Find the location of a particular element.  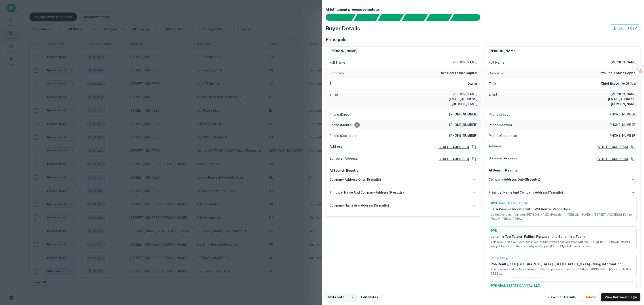

div: AI fulfillment process complete. is located at coordinates (468, 17).